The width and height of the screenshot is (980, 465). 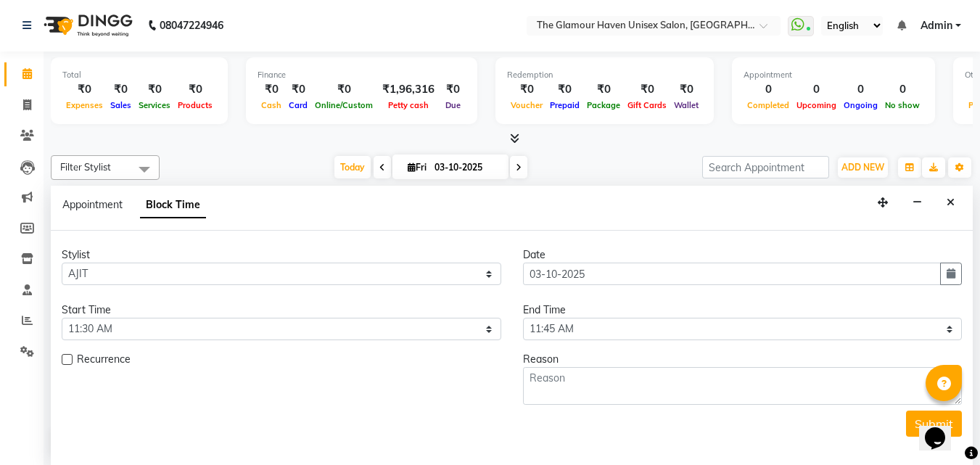 What do you see at coordinates (862, 168) in the screenshot?
I see `button: ADD NEW` at bounding box center [862, 168].